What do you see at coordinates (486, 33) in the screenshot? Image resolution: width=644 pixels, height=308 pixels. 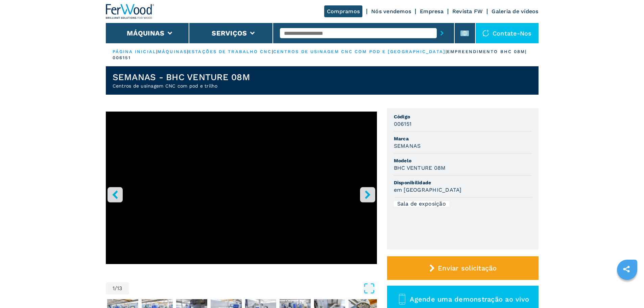 I see `img: Contate-nos` at bounding box center [486, 33].